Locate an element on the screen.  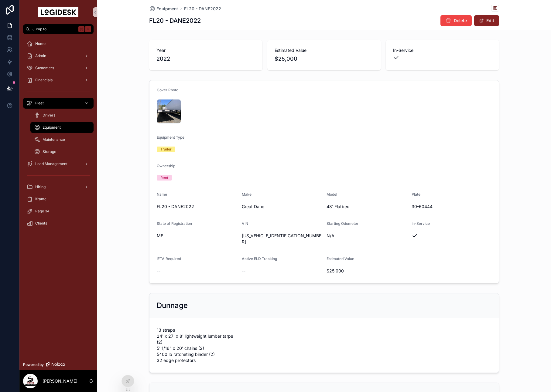
span: State of Registration is located at coordinates (174, 223).